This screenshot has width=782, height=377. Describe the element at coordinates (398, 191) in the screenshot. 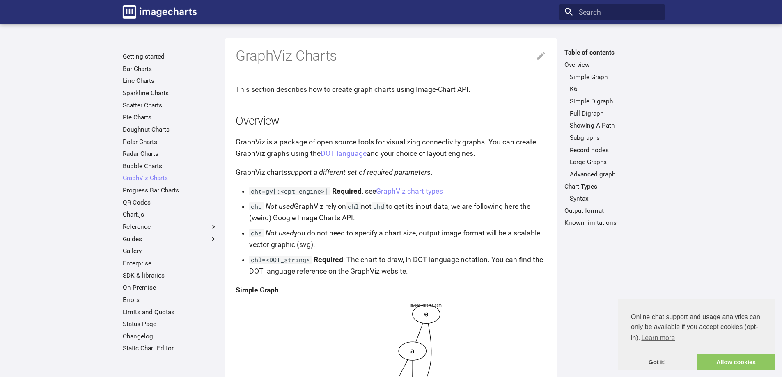

I see `p: : see` at that location.